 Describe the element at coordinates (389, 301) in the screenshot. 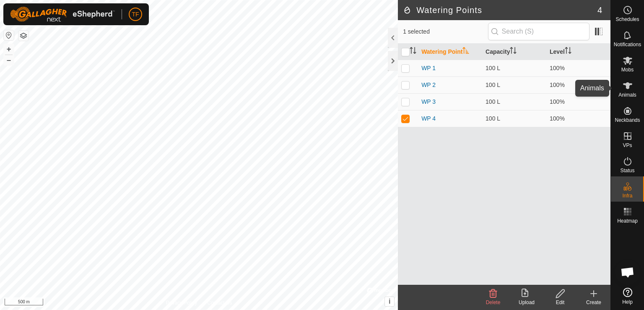

I see `button: i` at that location.